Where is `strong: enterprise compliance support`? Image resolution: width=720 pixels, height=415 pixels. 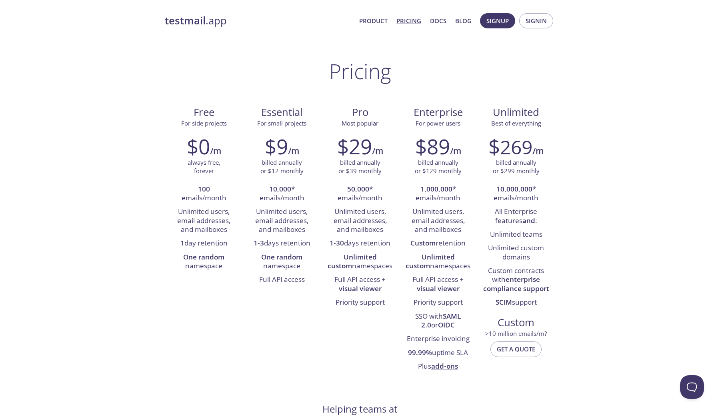
strong: enterprise compliance support is located at coordinates (516, 284).